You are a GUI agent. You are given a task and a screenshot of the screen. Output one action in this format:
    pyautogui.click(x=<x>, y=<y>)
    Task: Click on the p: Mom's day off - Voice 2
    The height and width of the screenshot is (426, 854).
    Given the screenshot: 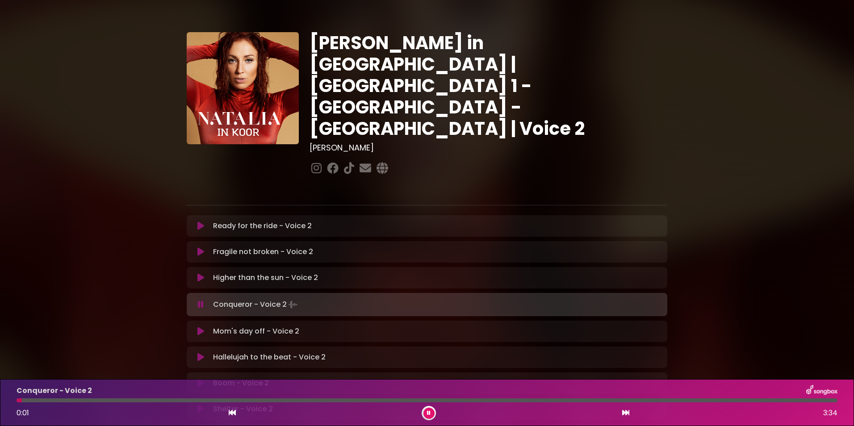 What is the action you would take?
    pyautogui.click(x=256, y=331)
    